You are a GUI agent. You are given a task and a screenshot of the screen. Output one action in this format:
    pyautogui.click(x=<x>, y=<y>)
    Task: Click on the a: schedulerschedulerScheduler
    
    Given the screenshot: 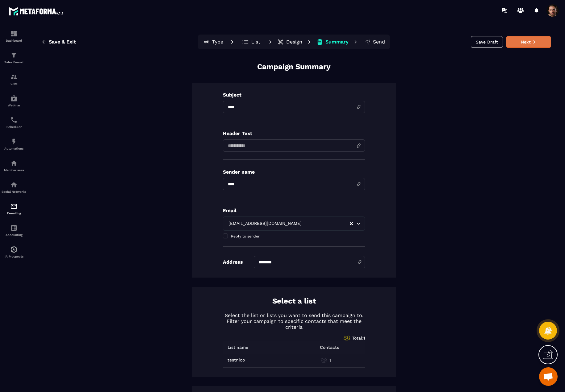 What is the action you would take?
    pyautogui.click(x=14, y=123)
    